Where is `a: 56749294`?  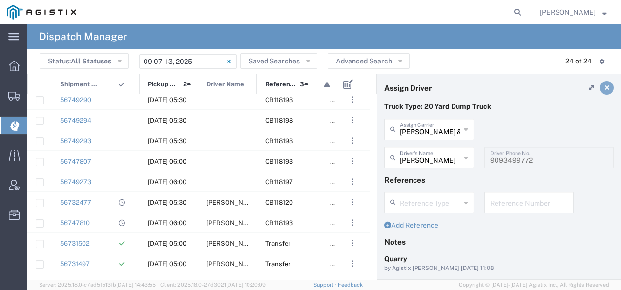
a: 56749294 is located at coordinates (76, 120).